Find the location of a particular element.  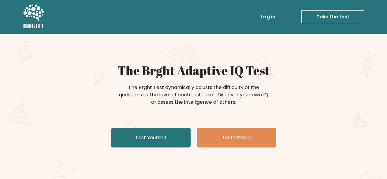

h1: The Brght Adaptive IQ Test is located at coordinates (194, 70).